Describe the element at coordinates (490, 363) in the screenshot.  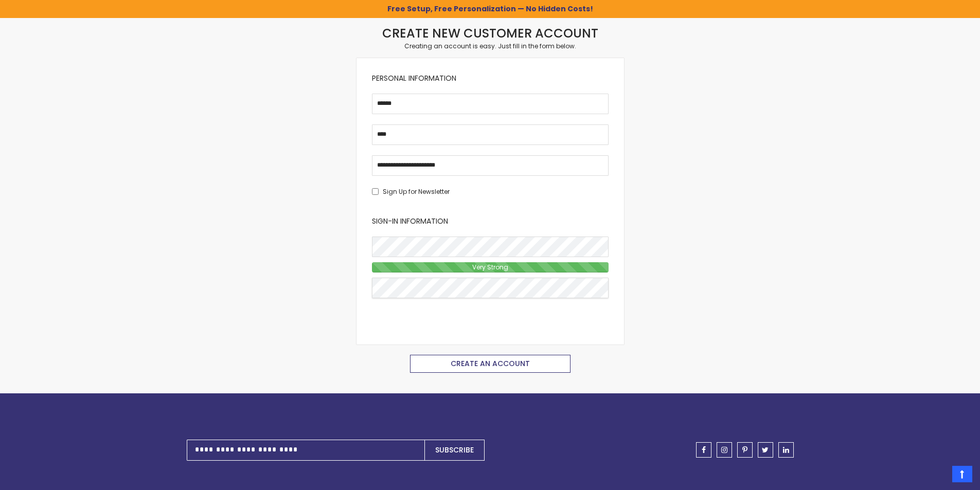
I see `span: Create an Account` at that location.